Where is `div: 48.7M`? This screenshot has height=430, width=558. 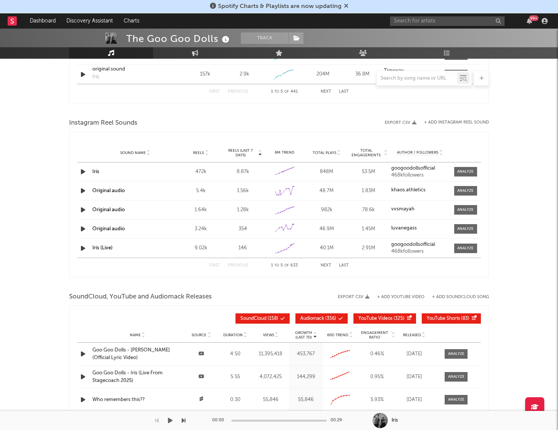
div: 48.7M is located at coordinates (327, 191).